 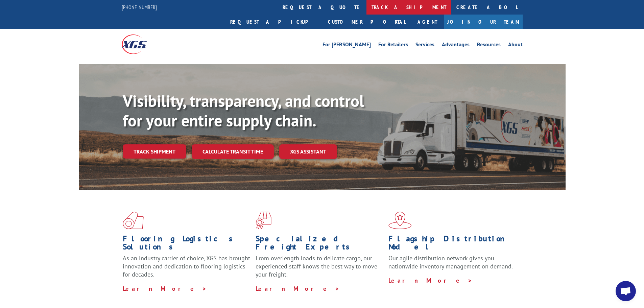 I want to click on a: XGS ASSISTANT, so click(x=308, y=151).